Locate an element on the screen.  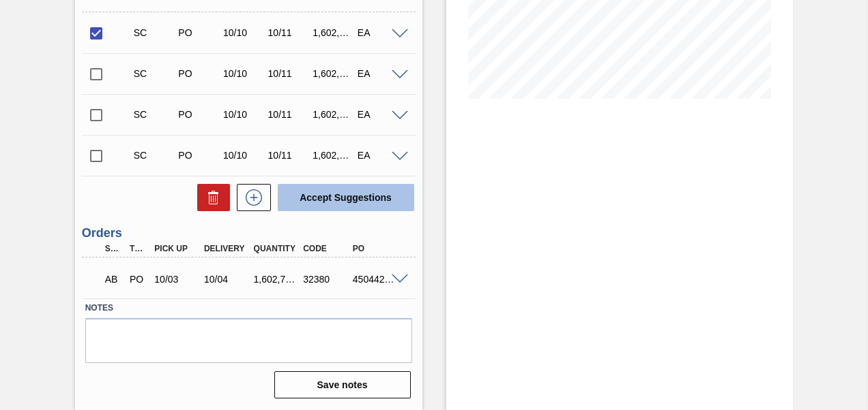
div: 10/03/2025 is located at coordinates (177, 280).